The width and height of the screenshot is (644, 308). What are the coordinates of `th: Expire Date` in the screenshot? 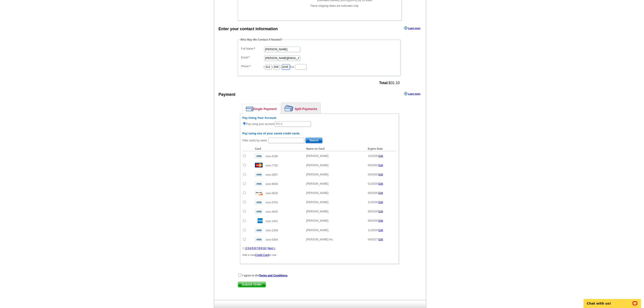 It's located at (381, 149).